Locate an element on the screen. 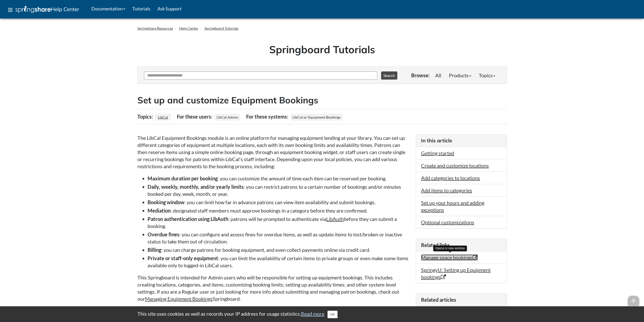  a: Getting started is located at coordinates (437, 153).